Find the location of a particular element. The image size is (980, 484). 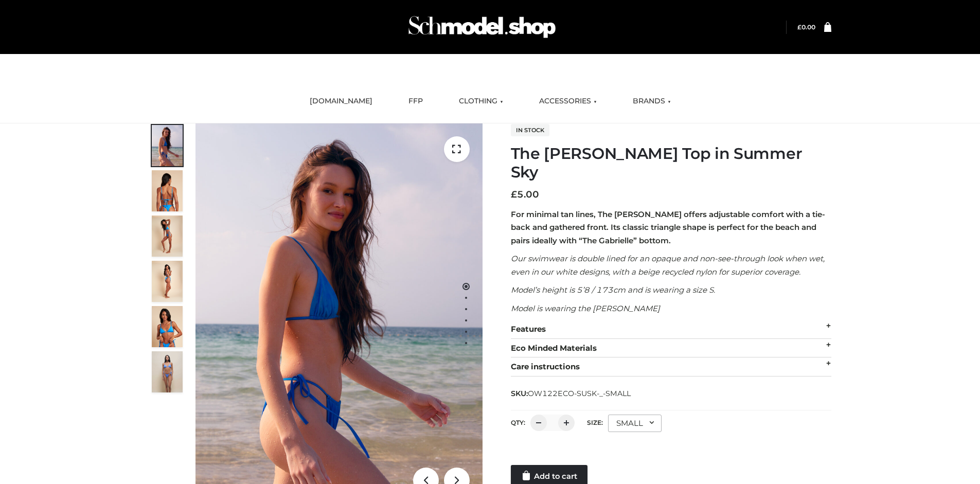

a: FFP is located at coordinates (416, 101).